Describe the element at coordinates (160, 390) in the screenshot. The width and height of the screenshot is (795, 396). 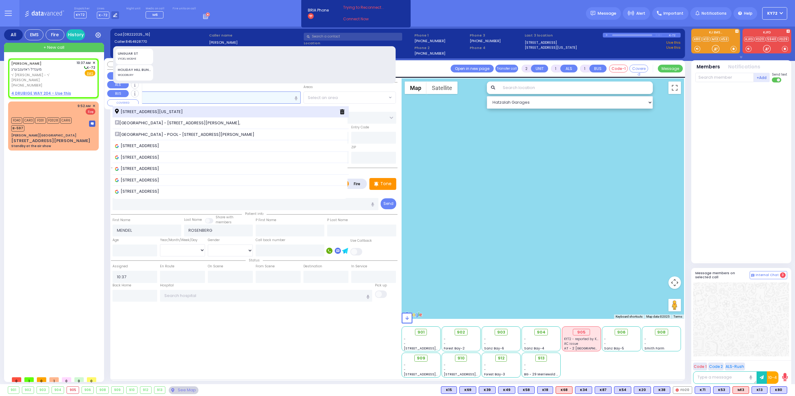
I see `div: 913` at that location.